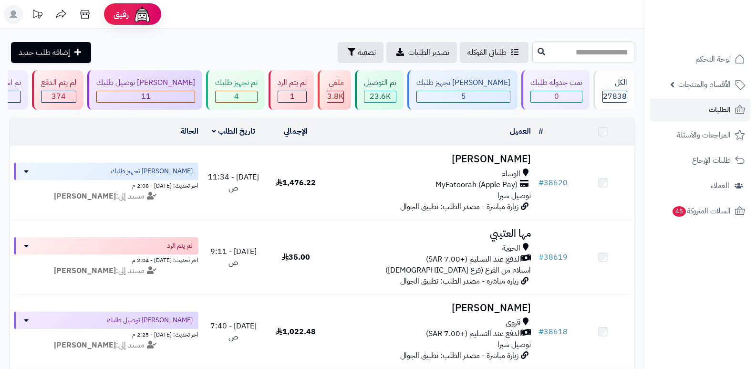 The width and height of the screenshot is (756, 369). What do you see at coordinates (700, 211) in the screenshot?
I see `a: السلات المتروكة45` at bounding box center [700, 211].